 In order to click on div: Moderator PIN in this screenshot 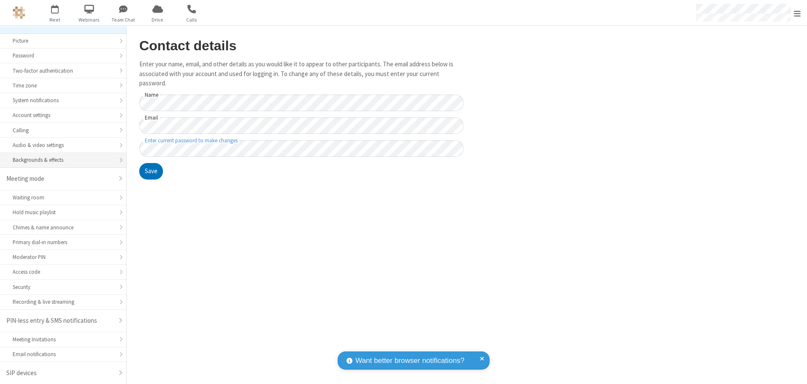, I will do `click(63, 257)`.